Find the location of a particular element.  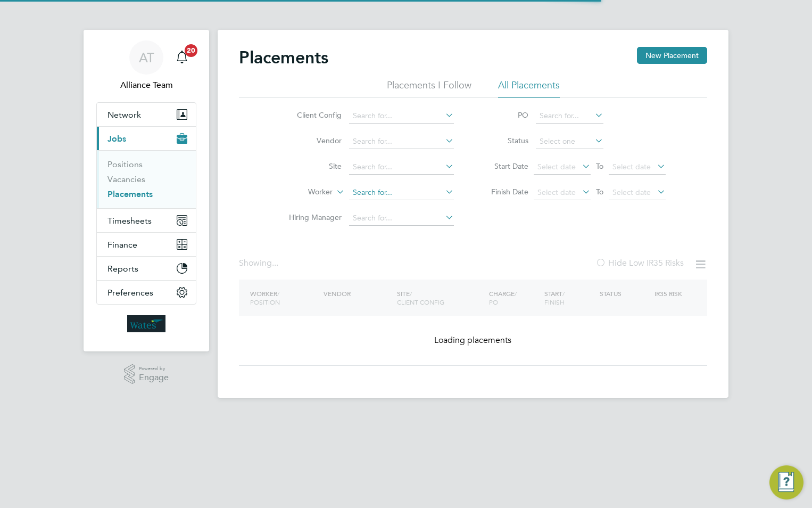

label: Client Config is located at coordinates (310, 115).